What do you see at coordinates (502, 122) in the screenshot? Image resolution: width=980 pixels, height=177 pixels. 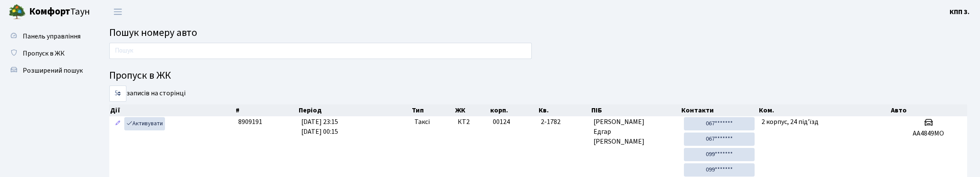 I see `span: 00124` at bounding box center [502, 122].